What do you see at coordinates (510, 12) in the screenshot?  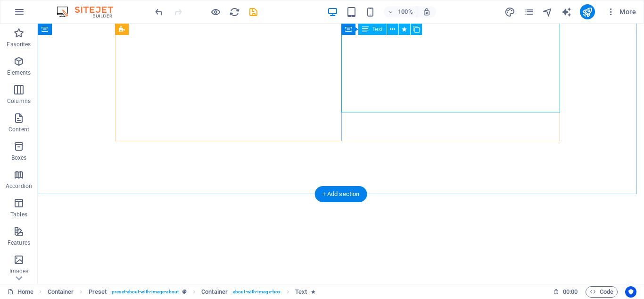 I see `i: Design (Ctrl+Alt+Y)` at bounding box center [510, 12].